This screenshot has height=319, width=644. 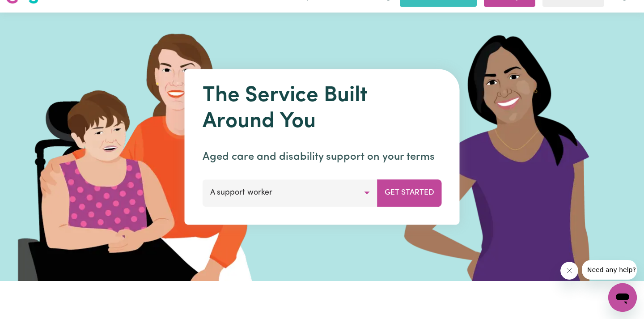 I want to click on h1: The Service Built Around You, so click(x=322, y=109).